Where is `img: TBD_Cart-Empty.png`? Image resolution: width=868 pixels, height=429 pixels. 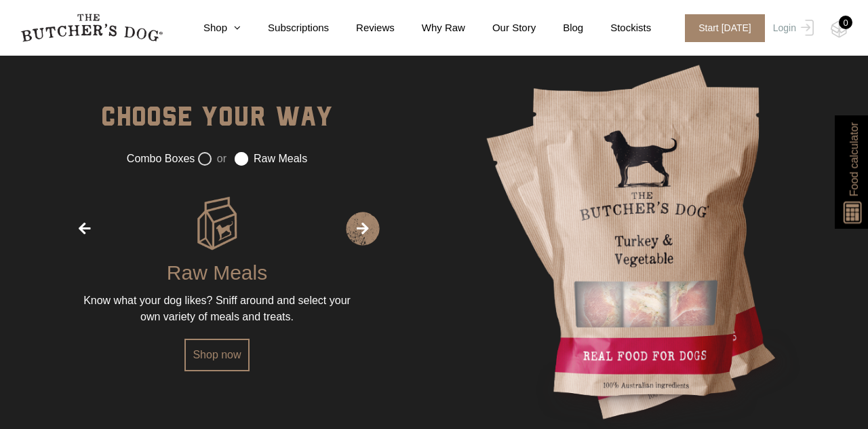 img: TBD_Cart-Empty.png is located at coordinates (838, 29).